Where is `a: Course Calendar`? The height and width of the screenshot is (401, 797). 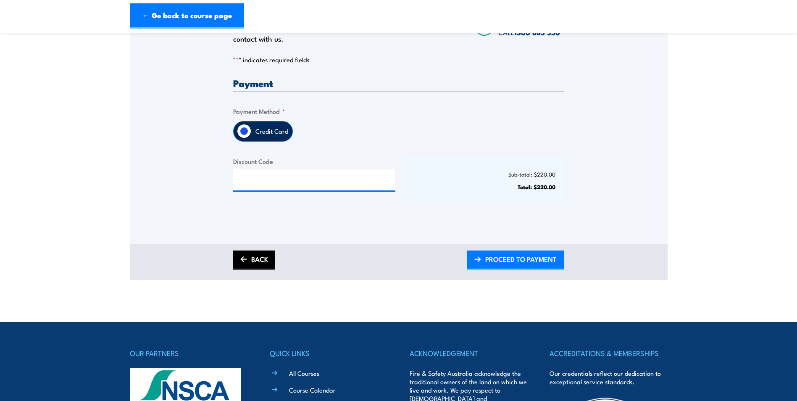 a: Course Calendar is located at coordinates (312, 390).